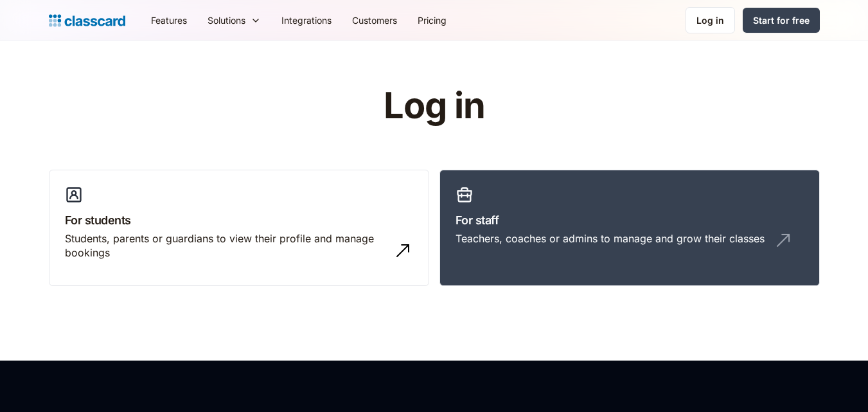 The height and width of the screenshot is (412, 868). Describe the element at coordinates (434, 106) in the screenshot. I see `h1: Log in` at that location.